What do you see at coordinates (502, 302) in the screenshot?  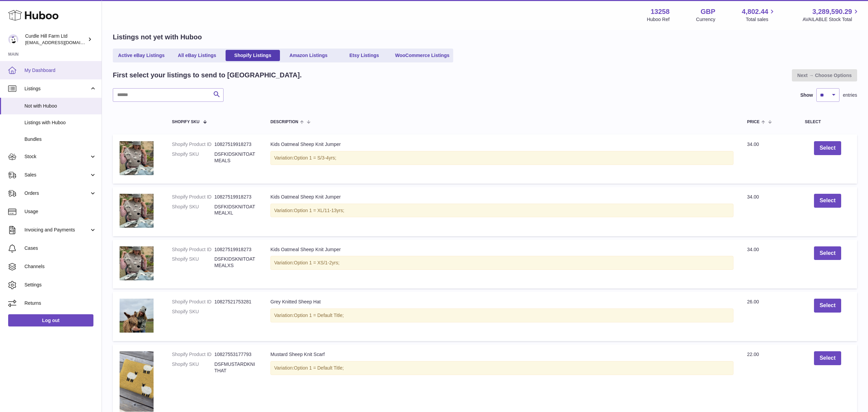 I see `div: Grey Knitted Sheep Hat` at bounding box center [502, 302].